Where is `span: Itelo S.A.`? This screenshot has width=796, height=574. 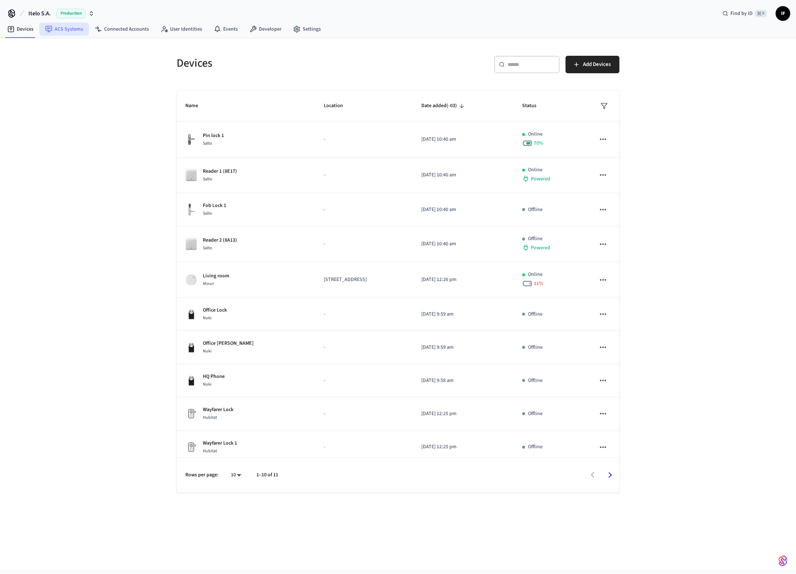
span: Itelo S.A. is located at coordinates (39, 13).